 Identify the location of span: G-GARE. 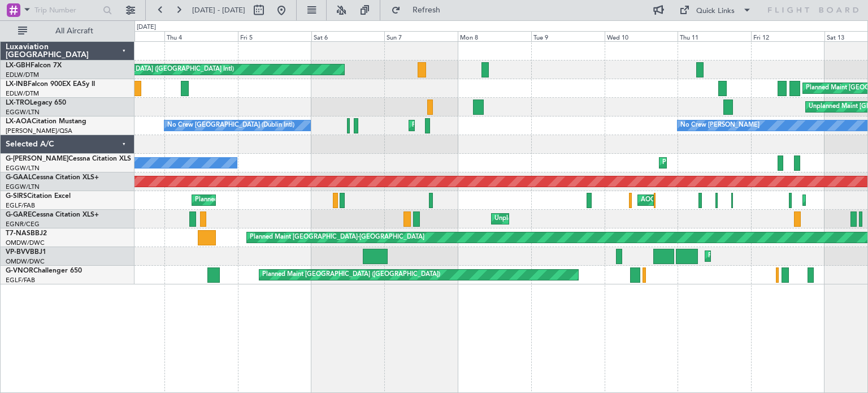
(19, 215).